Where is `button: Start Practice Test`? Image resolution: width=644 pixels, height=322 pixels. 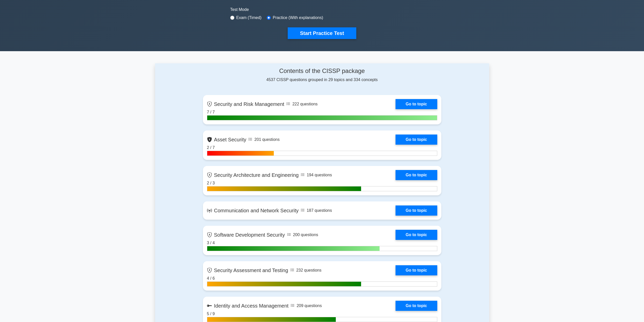 button: Start Practice Test is located at coordinates (322, 33).